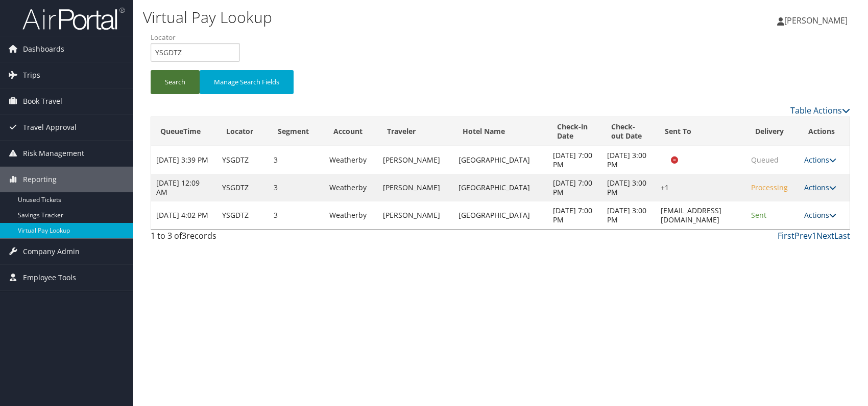  Describe the element at coordinates (40, 179) in the screenshot. I see `span: Reporting` at that location.